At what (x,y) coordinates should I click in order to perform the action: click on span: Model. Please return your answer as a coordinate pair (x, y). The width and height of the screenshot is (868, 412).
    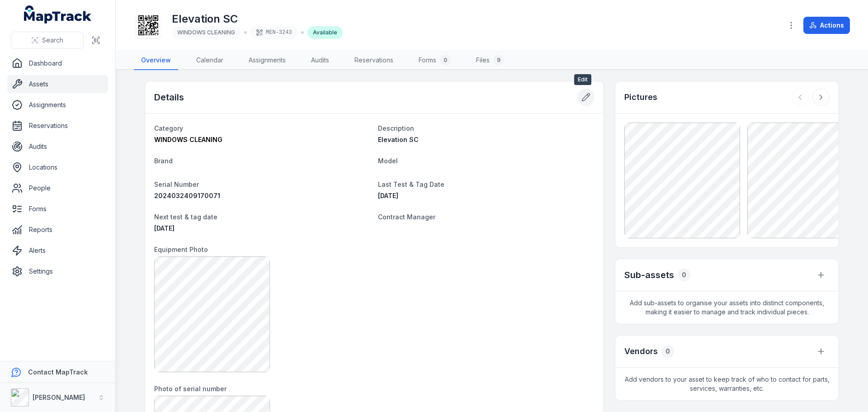
    Looking at the image, I should click on (387, 160).